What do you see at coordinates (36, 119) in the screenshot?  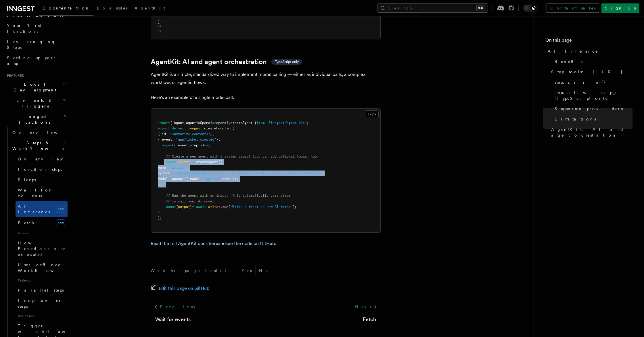 I see `button: Inngest Functions` at bounding box center [36, 119].